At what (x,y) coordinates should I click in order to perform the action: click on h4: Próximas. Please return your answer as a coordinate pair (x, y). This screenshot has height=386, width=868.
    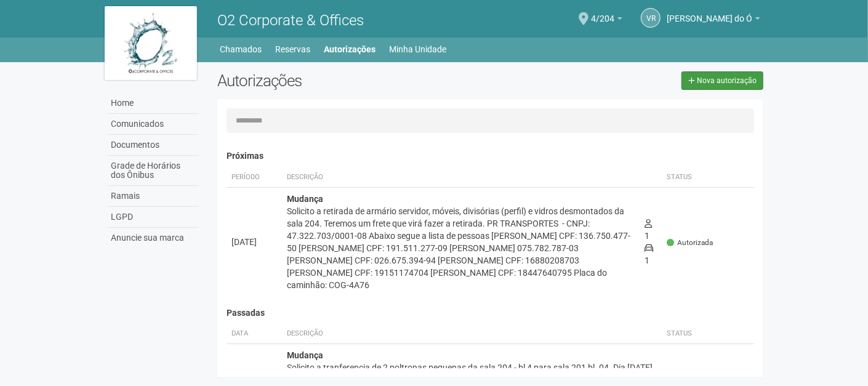
    Looking at the image, I should click on (490, 155).